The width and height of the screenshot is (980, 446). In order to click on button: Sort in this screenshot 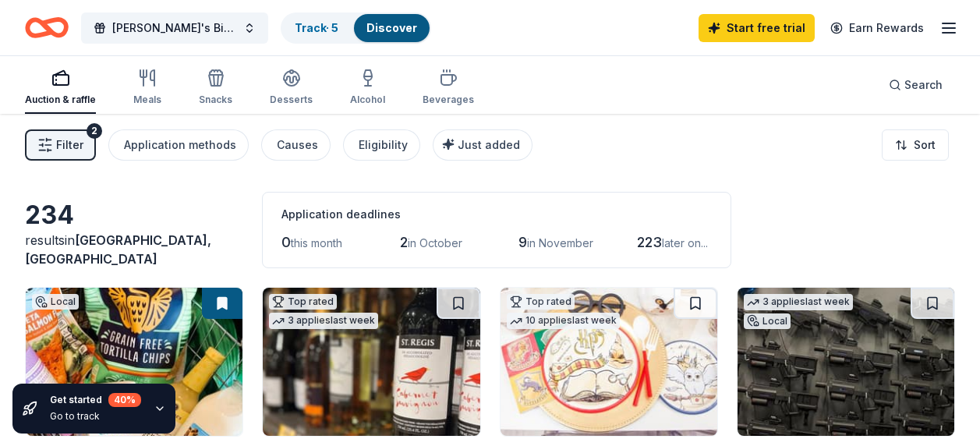, I will do `click(915, 145)`.